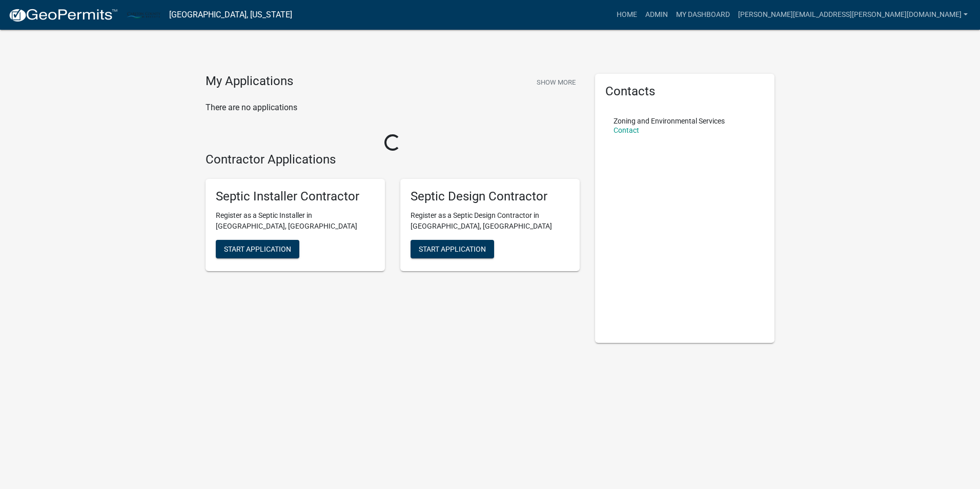 The width and height of the screenshot is (980, 489). What do you see at coordinates (627, 15) in the screenshot?
I see `a: Home` at bounding box center [627, 15].